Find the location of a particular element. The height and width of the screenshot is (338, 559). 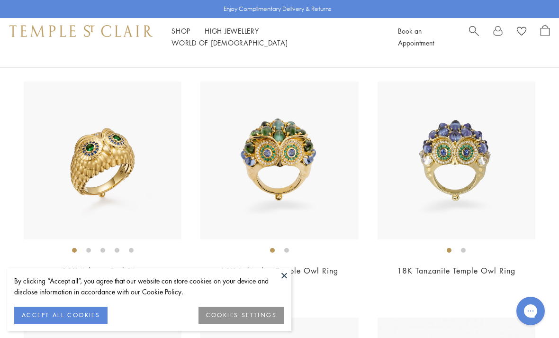

a: View Wishlist is located at coordinates (522, 32).